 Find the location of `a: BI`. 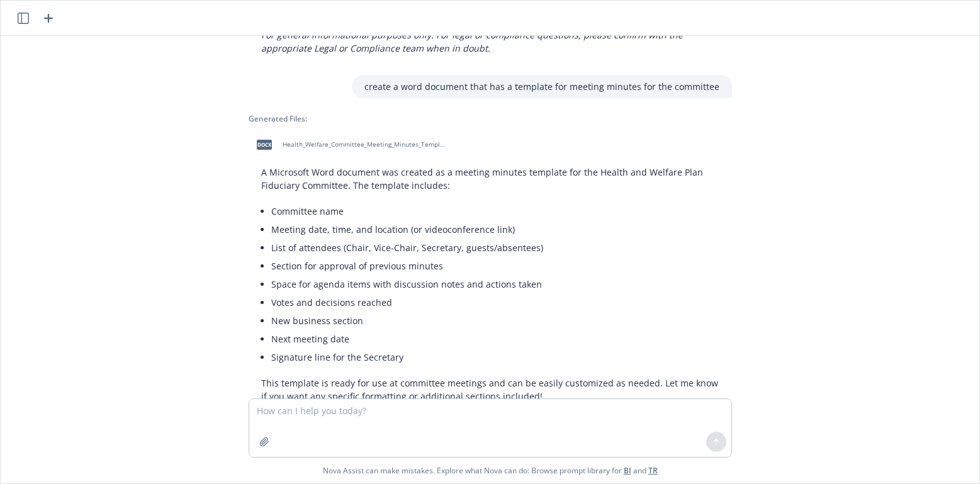

a: BI is located at coordinates (627, 470).